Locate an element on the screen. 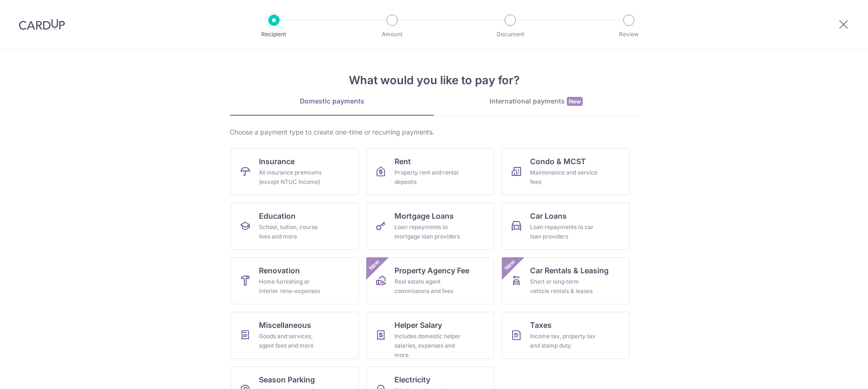 Image resolution: width=868 pixels, height=389 pixels. div: Home furnishing or interior reno-expenses is located at coordinates (293, 287).